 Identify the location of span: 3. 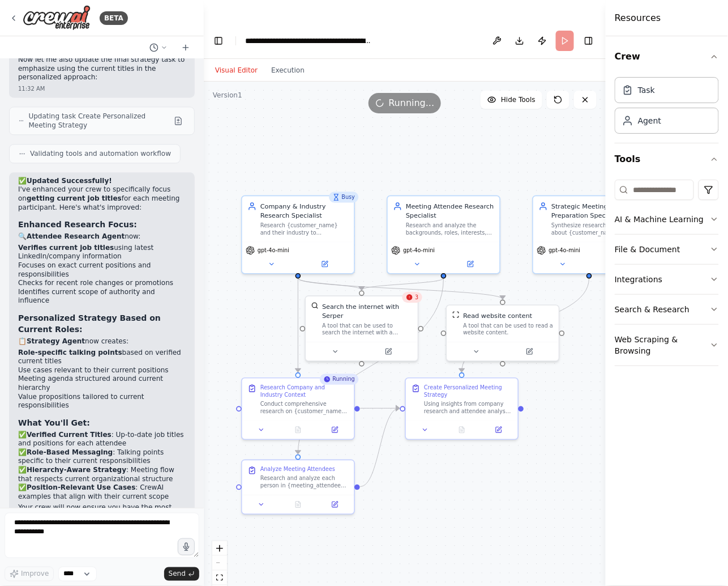
(417, 297).